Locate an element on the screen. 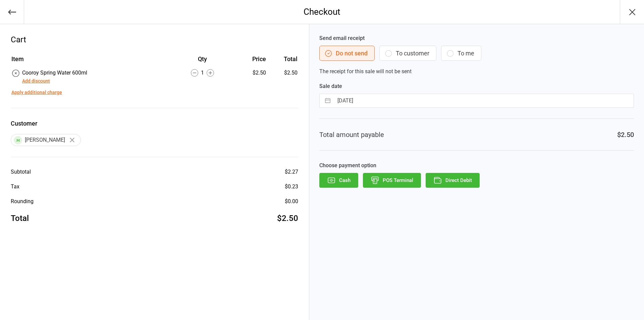  button: Direct Debit is located at coordinates (453, 180).